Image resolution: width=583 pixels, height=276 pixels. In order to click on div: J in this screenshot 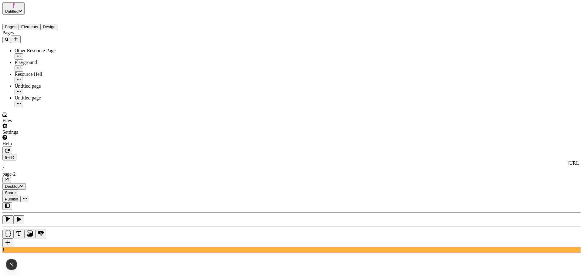, I will do `click(291, 250)`.